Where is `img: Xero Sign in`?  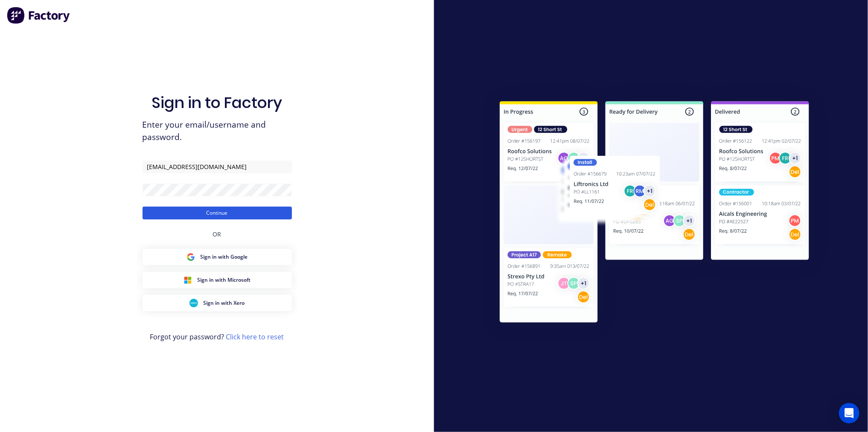
img: Xero Sign in is located at coordinates (194, 303).